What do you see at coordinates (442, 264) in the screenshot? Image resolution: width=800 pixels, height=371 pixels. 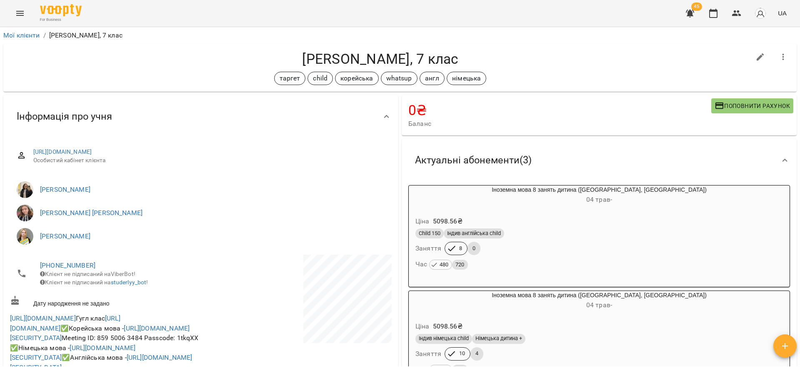 I see `h6: Час` at bounding box center [442, 264].